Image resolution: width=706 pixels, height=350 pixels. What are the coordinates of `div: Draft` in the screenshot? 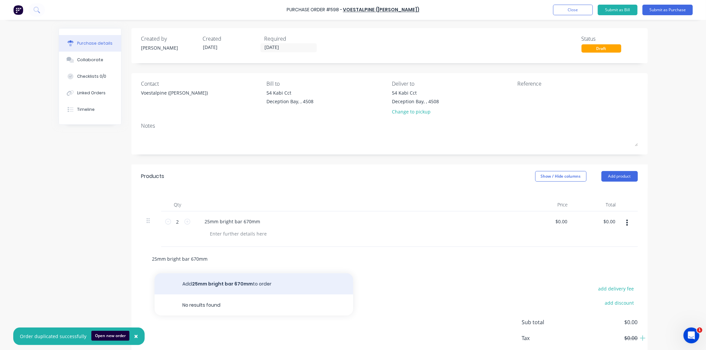 It's located at (602, 48).